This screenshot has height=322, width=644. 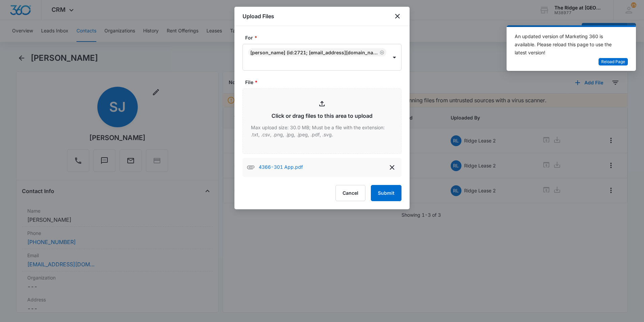 What do you see at coordinates (567, 44) in the screenshot?
I see `div: An updated version of Marketing 360 is available. Please reload this page to use the latest version!` at bounding box center [567, 44].